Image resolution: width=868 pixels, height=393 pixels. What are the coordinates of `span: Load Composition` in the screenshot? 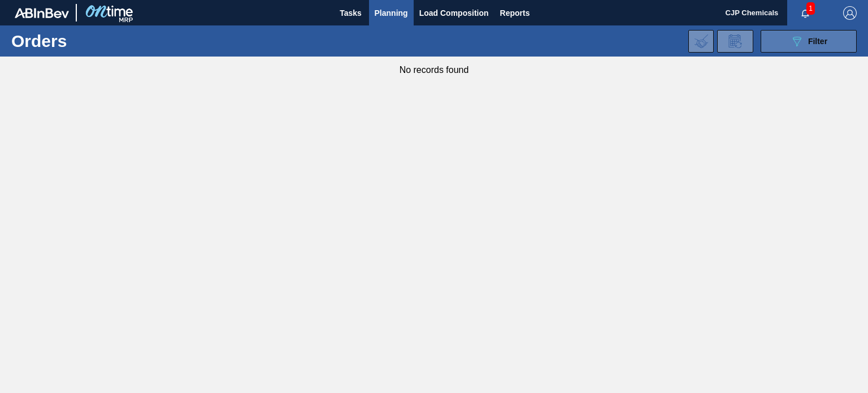 It's located at (454, 13).